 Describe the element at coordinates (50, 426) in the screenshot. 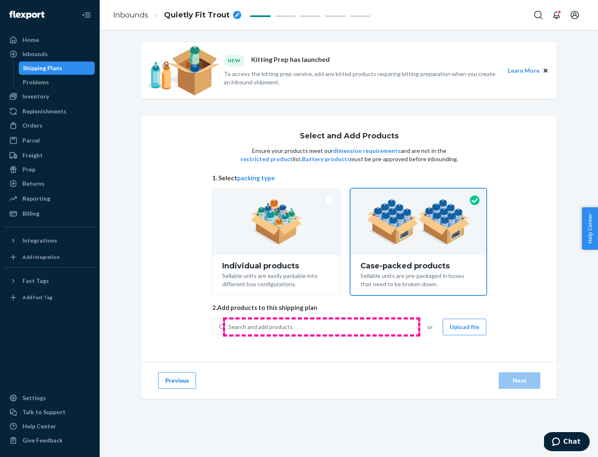

I see `a: Help Center` at that location.